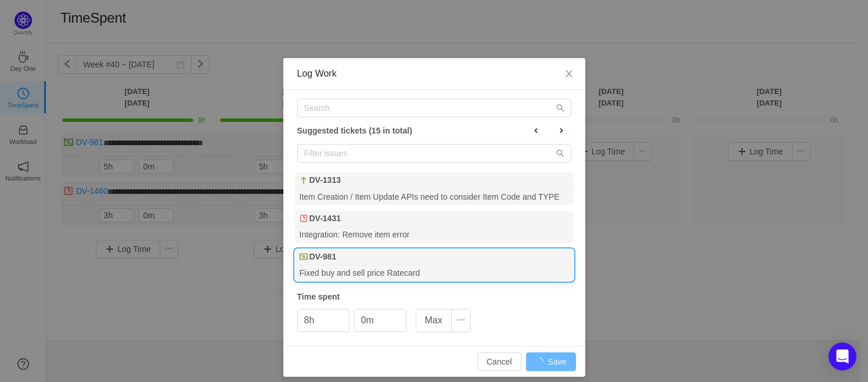 The height and width of the screenshot is (382, 868). What do you see at coordinates (303, 180) in the screenshot?
I see `img: Enhancement - Internal` at bounding box center [303, 180].